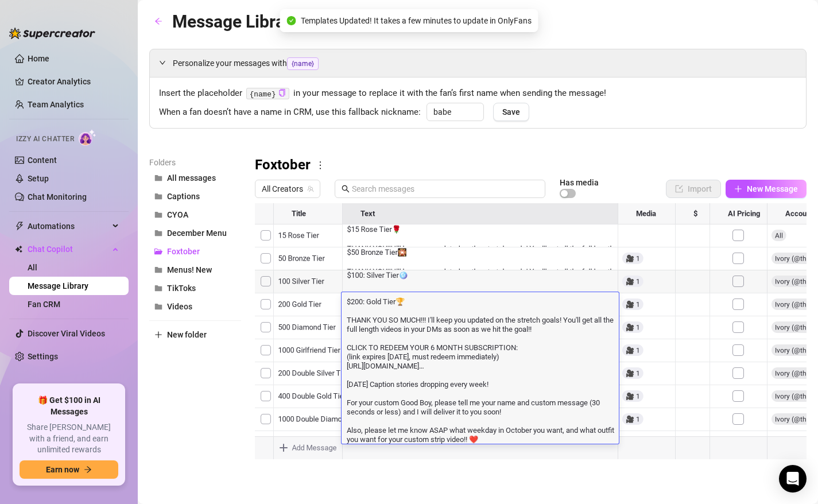 The height and width of the screenshot is (504, 818). Describe the element at coordinates (163, 63) in the screenshot. I see `span: expanded` at that location.